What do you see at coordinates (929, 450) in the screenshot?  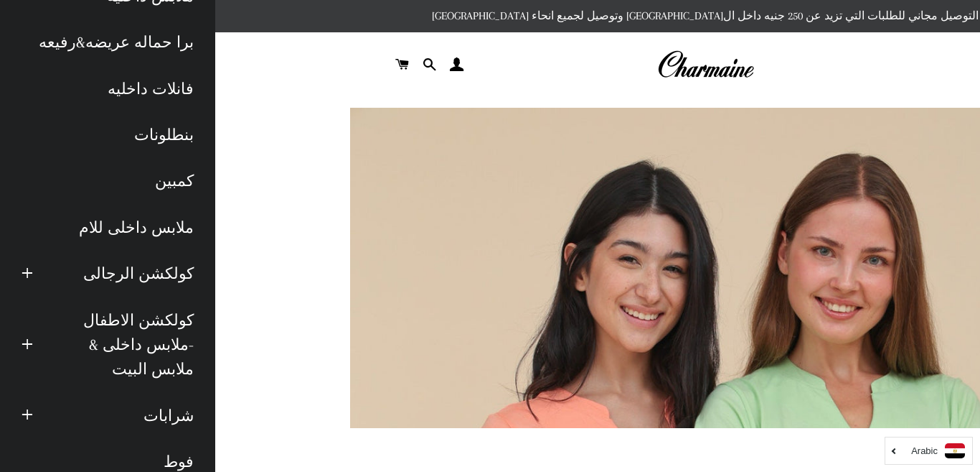 I see `a: Arabic` at bounding box center [929, 450].